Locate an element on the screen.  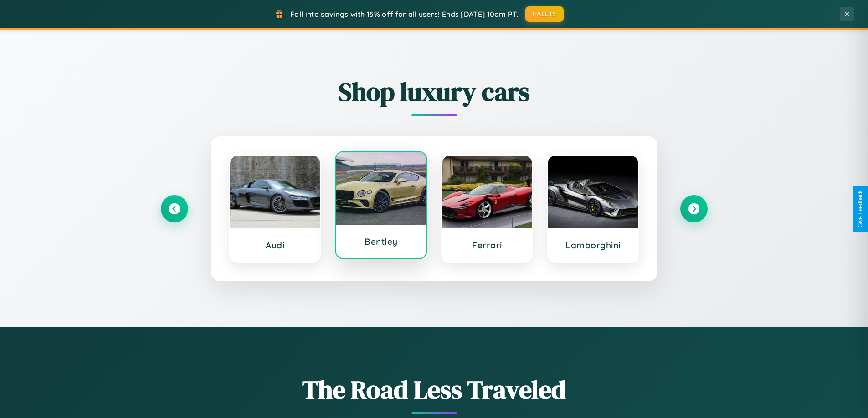
h3: Lamborghini is located at coordinates (593, 246).